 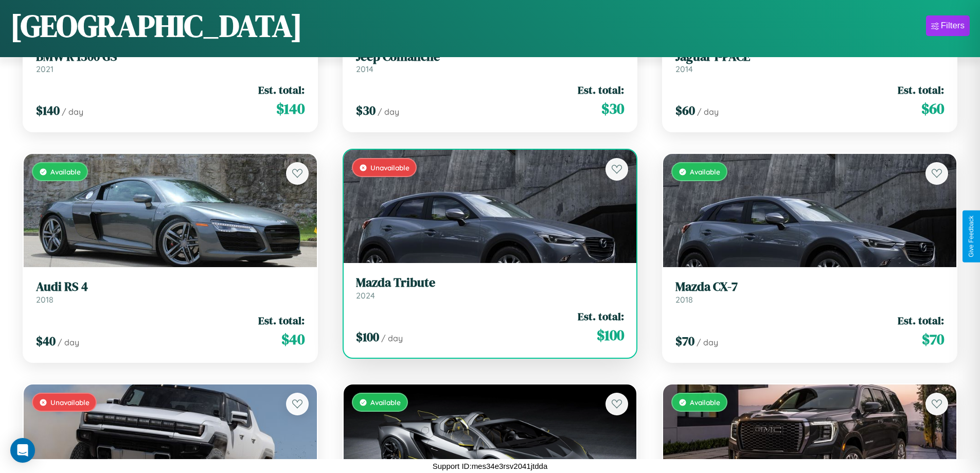 What do you see at coordinates (170, 62) in the screenshot?
I see `a: BMW R 1300 GS2021` at bounding box center [170, 62].